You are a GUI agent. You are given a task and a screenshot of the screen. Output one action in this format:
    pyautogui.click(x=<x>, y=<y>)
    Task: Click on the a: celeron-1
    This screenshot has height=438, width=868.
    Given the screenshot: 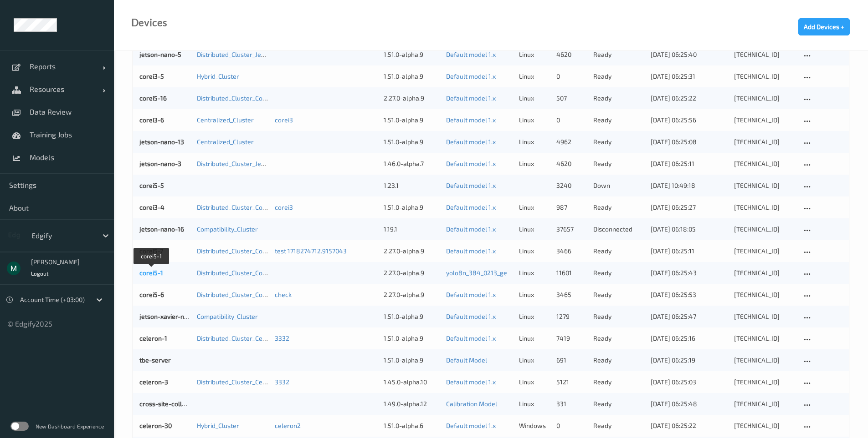 What is the action you would take?
    pyautogui.click(x=153, y=338)
    